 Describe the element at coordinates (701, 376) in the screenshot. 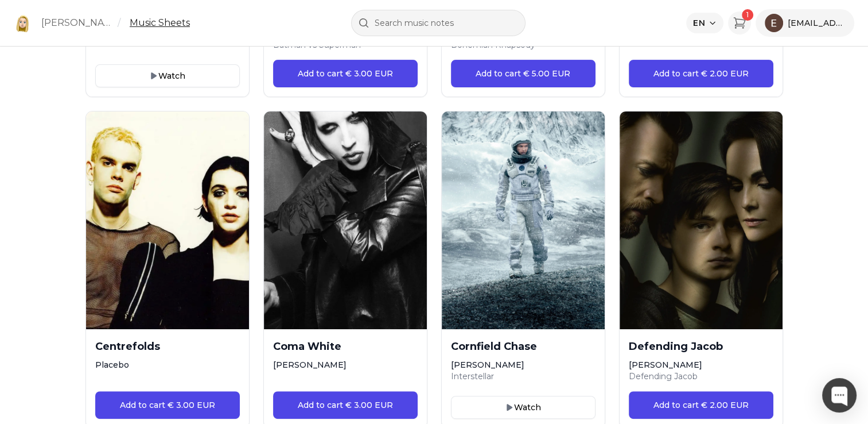

I see `div: Defending Jacob` at that location.